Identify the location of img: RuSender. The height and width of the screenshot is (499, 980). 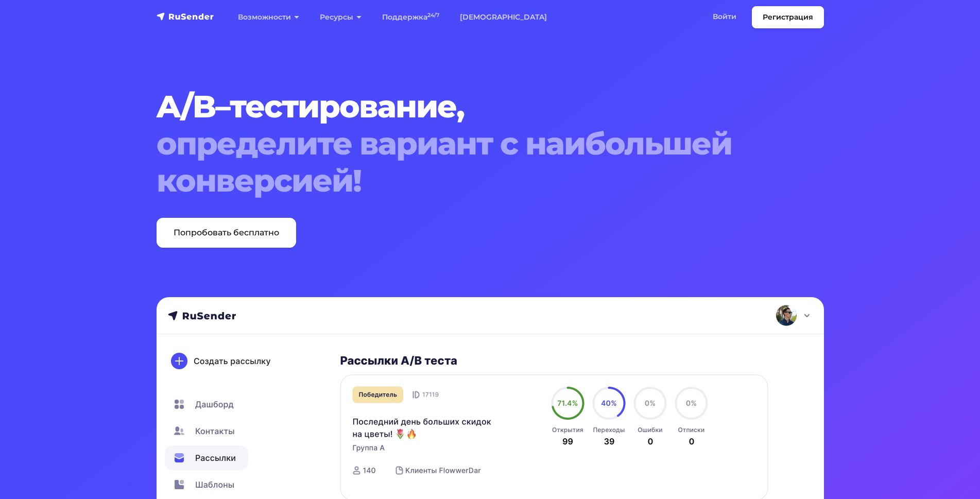
(185, 16).